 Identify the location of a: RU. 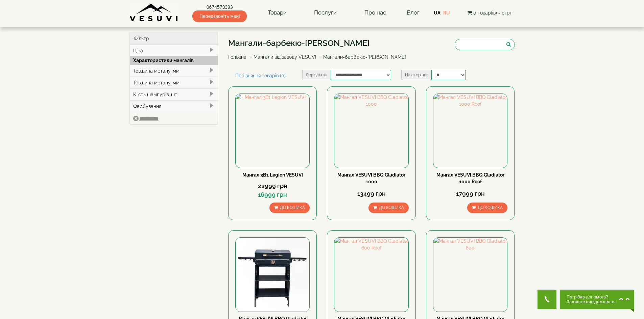
(446, 13).